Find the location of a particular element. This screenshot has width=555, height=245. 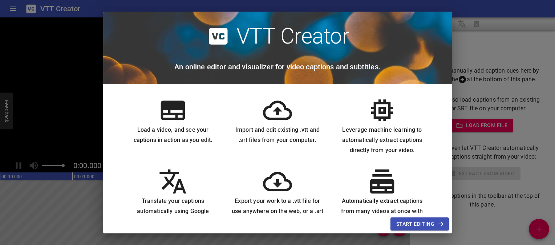

h6: Translate your captions automatically using Google Translate. is located at coordinates (173, 212).